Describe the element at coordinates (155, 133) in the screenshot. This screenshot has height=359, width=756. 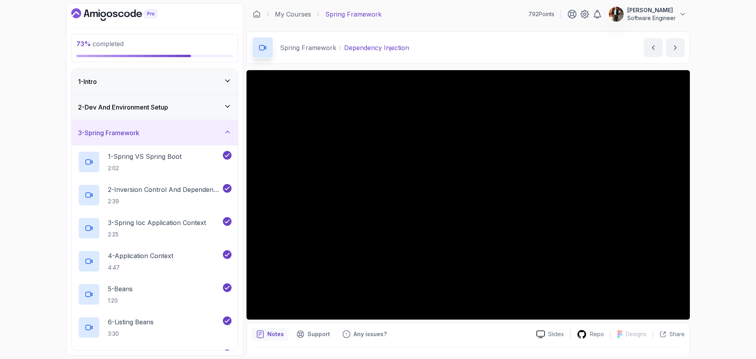
I see `button: 3-Spring Framework` at that location.